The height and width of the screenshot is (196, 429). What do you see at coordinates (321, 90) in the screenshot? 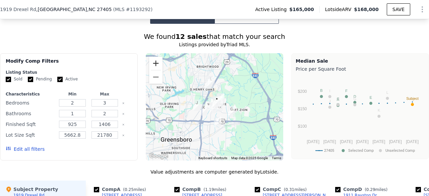
I see `text: B` at bounding box center [321, 90].